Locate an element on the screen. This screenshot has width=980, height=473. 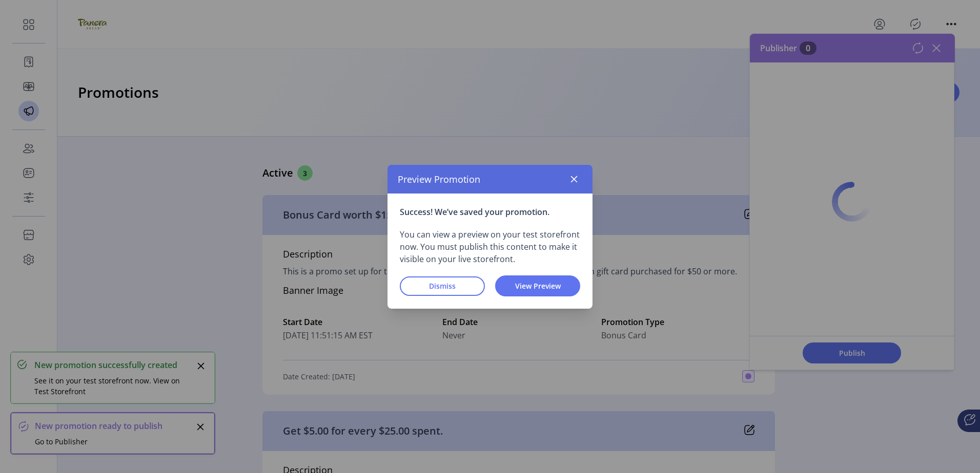
button: Dismiss is located at coordinates (442, 286).